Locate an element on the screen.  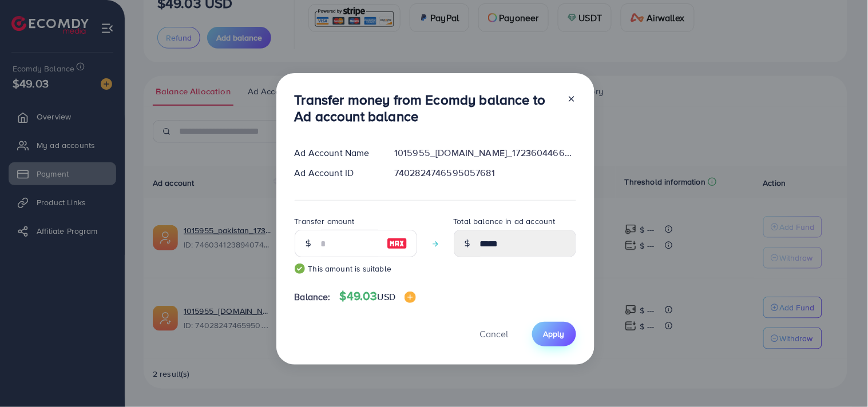
h3: Transfer money from Ecomdy balance to Ad account balance is located at coordinates (427, 108).